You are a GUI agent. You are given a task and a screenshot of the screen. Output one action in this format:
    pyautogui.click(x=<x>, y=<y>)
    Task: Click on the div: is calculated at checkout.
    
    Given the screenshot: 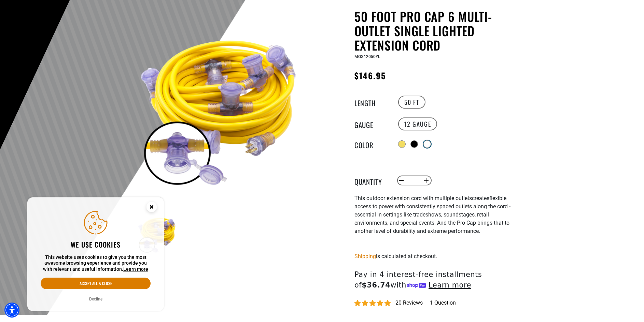 What is the action you would take?
    pyautogui.click(x=439, y=256)
    